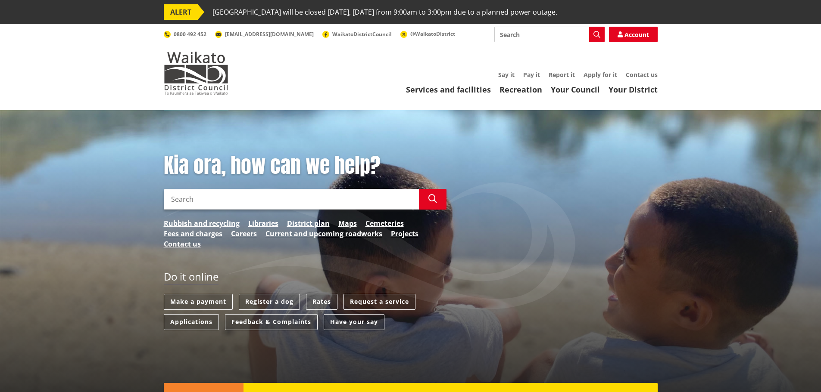 Image resolution: width=821 pixels, height=392 pixels. What do you see at coordinates (191, 322) in the screenshot?
I see `a: Applications` at bounding box center [191, 322].